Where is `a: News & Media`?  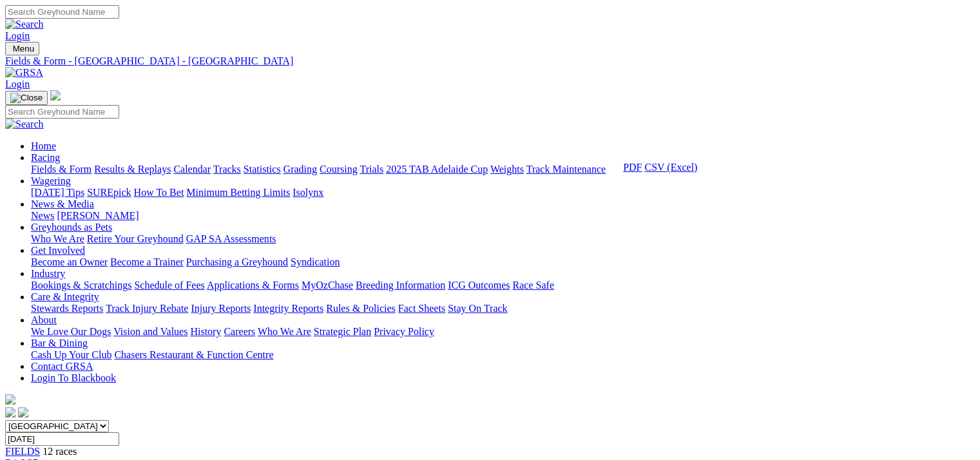
a: News & Media is located at coordinates (62, 204).